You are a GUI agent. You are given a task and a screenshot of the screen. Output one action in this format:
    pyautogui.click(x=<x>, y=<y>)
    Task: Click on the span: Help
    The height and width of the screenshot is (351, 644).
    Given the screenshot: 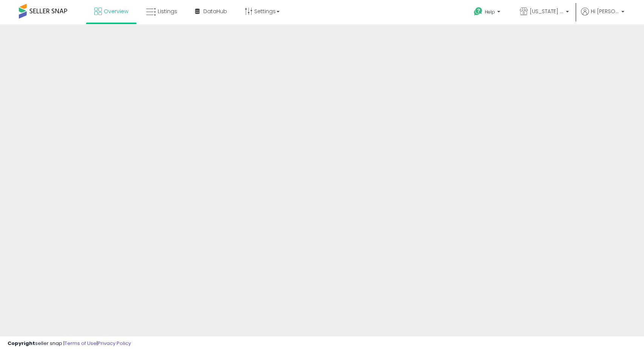 What is the action you would take?
    pyautogui.click(x=489, y=11)
    